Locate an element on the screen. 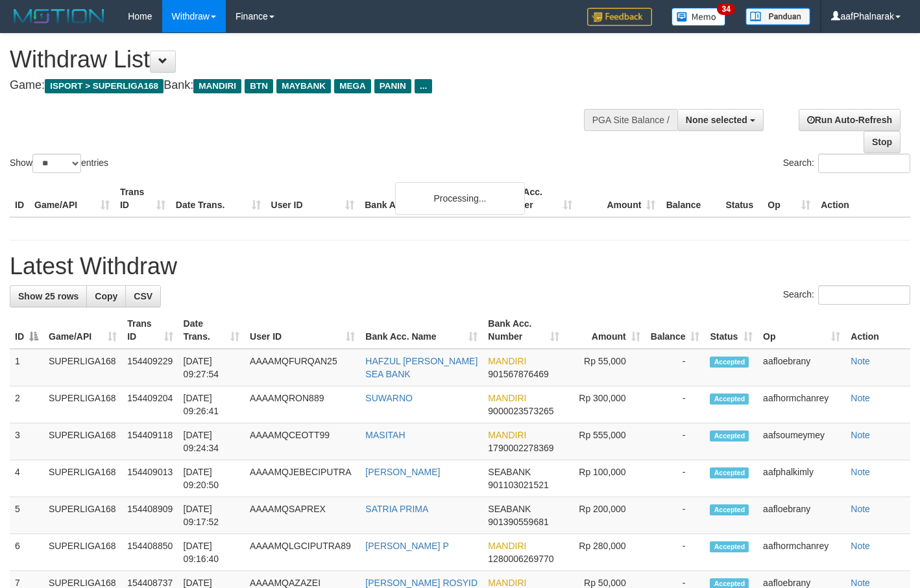  select: Showentries is located at coordinates (57, 164).